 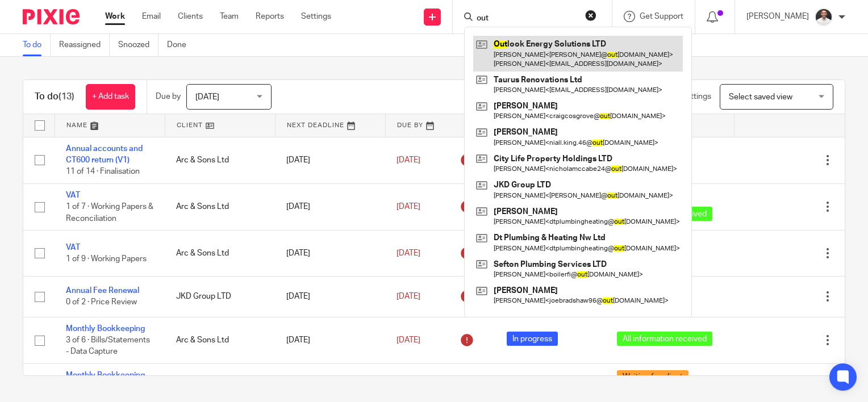 I want to click on span: Waiting for client, so click(x=653, y=377).